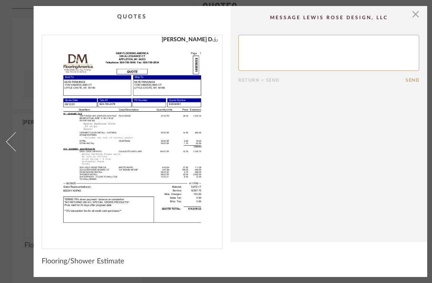 Image resolution: width=432 pixels, height=283 pixels. Describe the element at coordinates (132, 138) in the screenshot. I see `div: 0` at that location.